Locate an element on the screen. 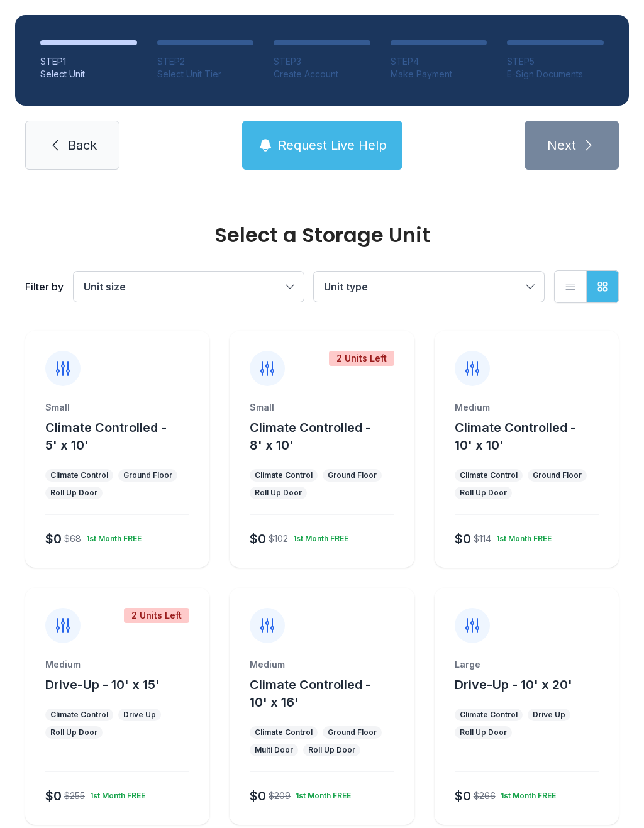  span: Drive-Up - 10' x 20' is located at coordinates (514, 685).